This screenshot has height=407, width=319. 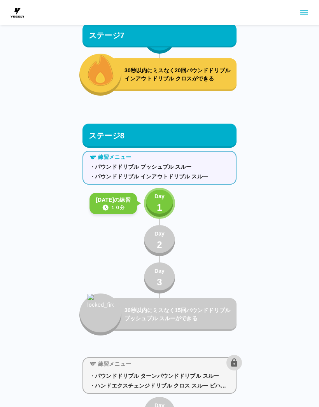 I want to click on p: １０分, so click(x=117, y=208).